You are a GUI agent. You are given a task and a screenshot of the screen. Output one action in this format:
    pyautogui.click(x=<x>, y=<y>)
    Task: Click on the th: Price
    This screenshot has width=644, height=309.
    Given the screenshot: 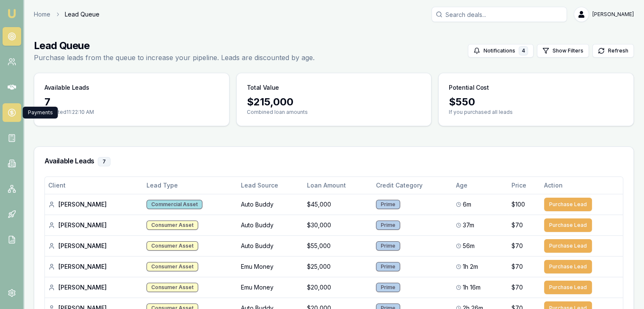 What is the action you would take?
    pyautogui.click(x=524, y=186)
    